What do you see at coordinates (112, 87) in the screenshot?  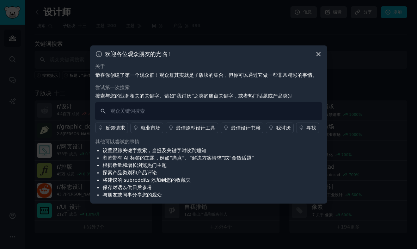 I see `font: 尝试第一次搜索` at bounding box center [112, 87].